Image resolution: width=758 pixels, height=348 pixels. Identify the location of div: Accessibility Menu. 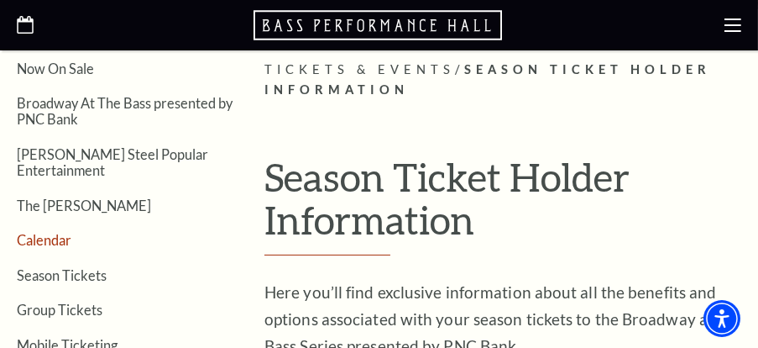
(722, 318).